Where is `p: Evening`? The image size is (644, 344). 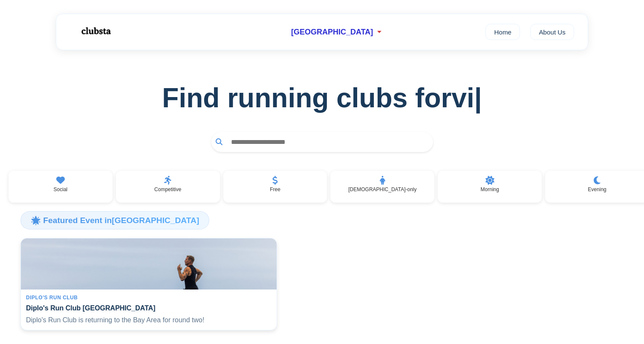
p: Evening is located at coordinates (596, 189).